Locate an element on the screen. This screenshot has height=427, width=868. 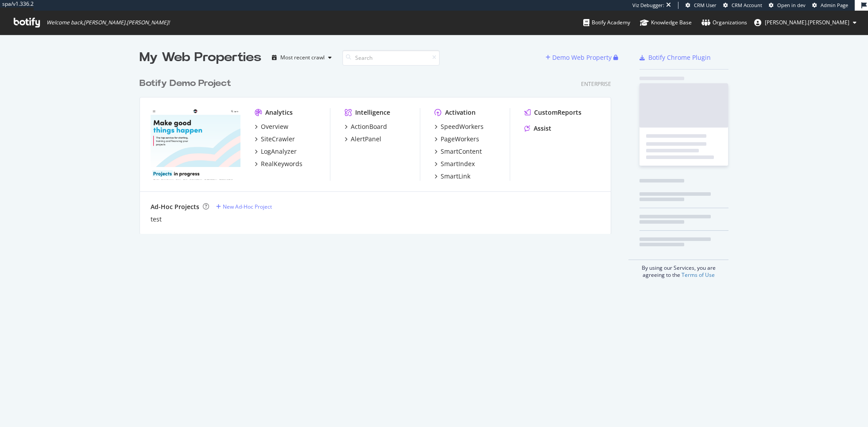
a: CRM Account is located at coordinates (742, 6).